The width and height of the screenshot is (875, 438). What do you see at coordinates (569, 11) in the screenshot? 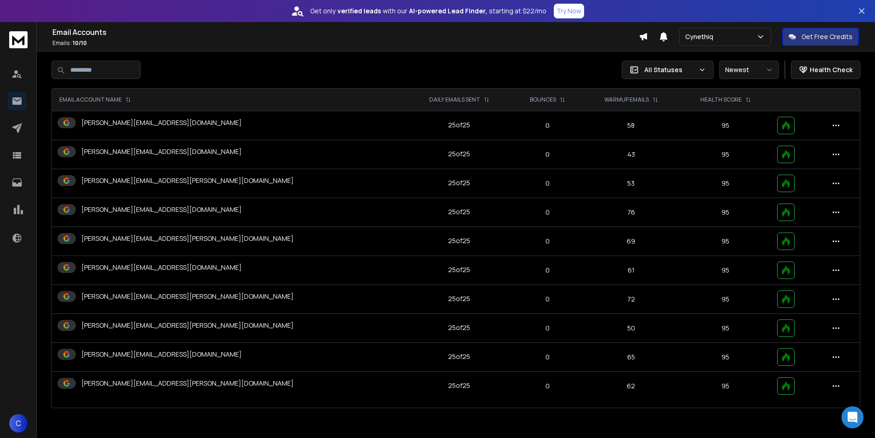
I see `button: Try Now` at bounding box center [569, 11].